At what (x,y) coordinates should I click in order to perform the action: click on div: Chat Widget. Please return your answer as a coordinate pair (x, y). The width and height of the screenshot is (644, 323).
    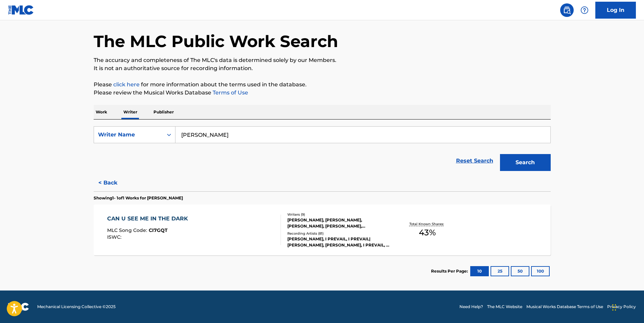
    Looking at the image, I should click on (627, 307).